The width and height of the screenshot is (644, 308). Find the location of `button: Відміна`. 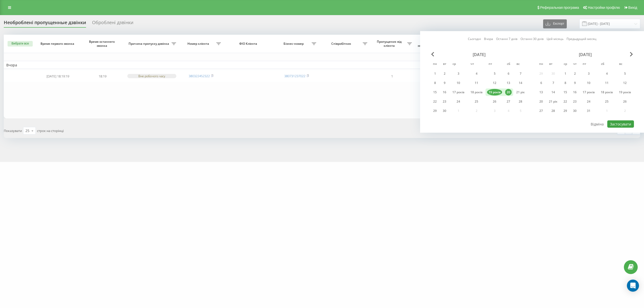

button: Відміна is located at coordinates (597, 124).